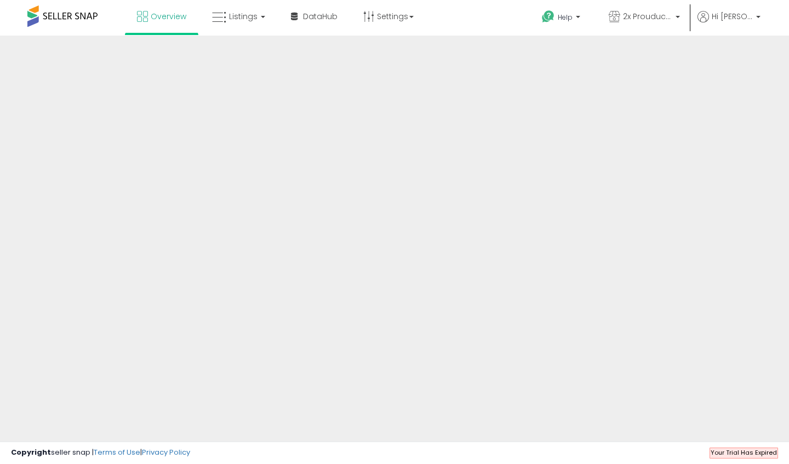 This screenshot has width=789, height=464. I want to click on strong: Copyright, so click(31, 452).